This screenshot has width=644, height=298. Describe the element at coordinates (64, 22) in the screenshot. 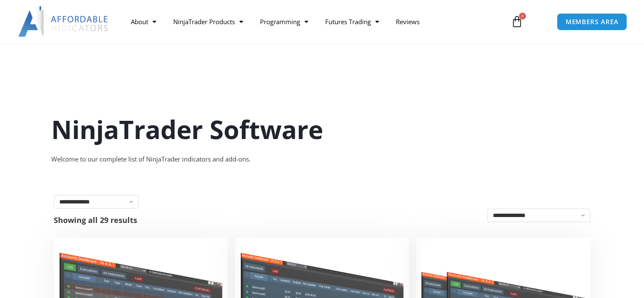

I see `img: LogoAI | Affordable Indicators – NinjaTrader` at that location.